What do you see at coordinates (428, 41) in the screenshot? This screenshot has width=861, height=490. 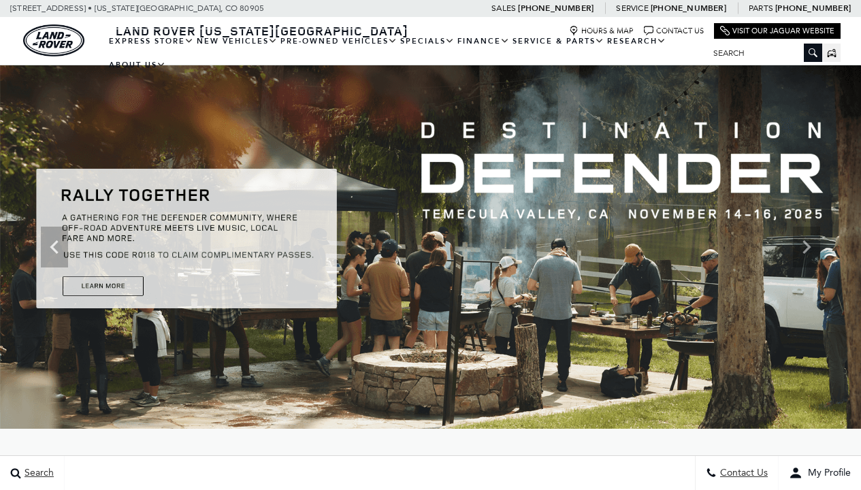 I see `a: Specials` at bounding box center [428, 41].